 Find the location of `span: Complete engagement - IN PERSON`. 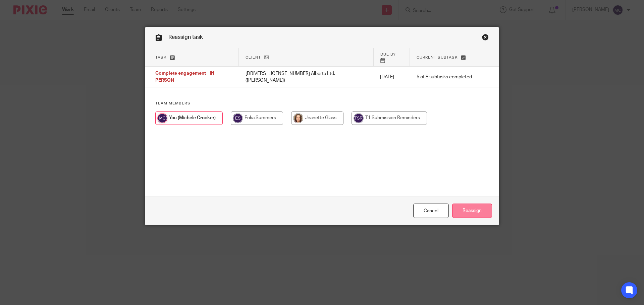

span: Complete engagement - IN PERSON is located at coordinates (185, 77).